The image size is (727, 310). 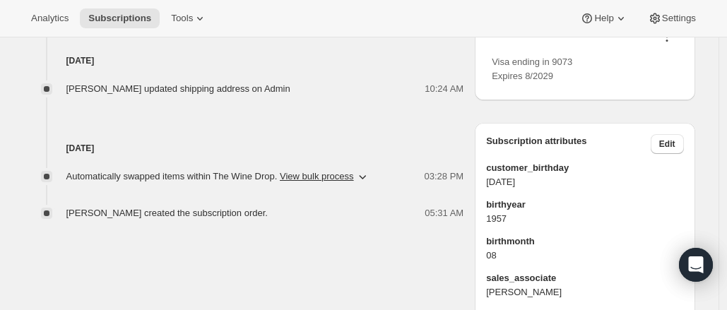 What do you see at coordinates (603, 18) in the screenshot?
I see `button: Help` at bounding box center [603, 18].